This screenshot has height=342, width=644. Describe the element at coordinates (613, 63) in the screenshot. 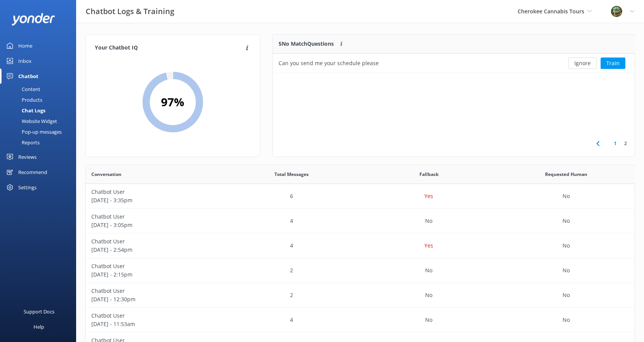

I see `button: Train` at that location.